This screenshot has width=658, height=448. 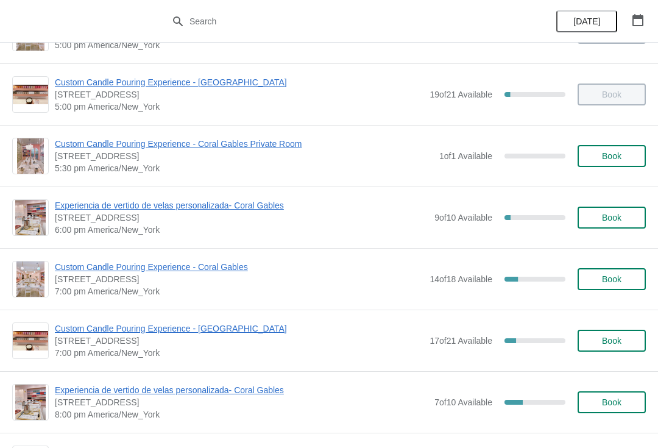 What do you see at coordinates (30, 156) in the screenshot?
I see `img: Custom Candle Pouring Experience - Coral Gables Private Room | 154 Giralda Avenue, Coral Gables, ...` at bounding box center [30, 156].